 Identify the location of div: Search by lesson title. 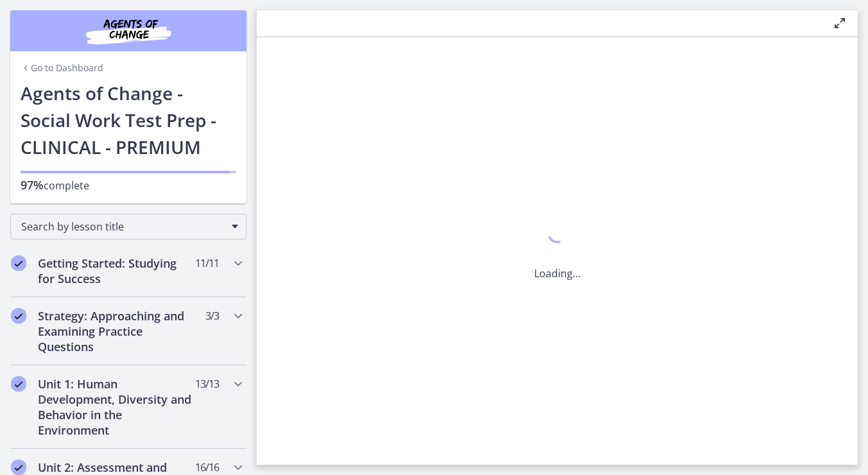
(128, 227).